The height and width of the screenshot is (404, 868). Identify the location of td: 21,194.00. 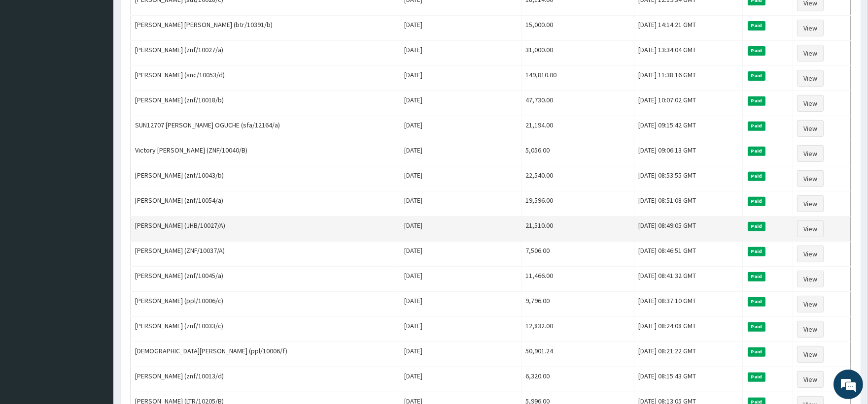
(578, 128).